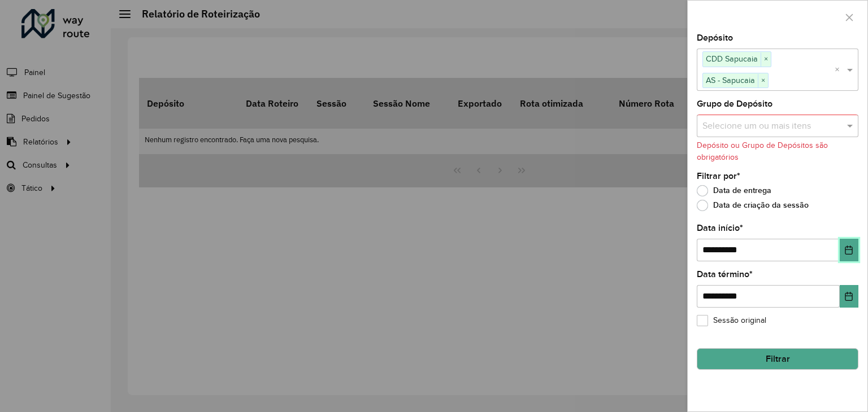 This screenshot has height=412, width=868. I want to click on span: Clear all, so click(839, 70).